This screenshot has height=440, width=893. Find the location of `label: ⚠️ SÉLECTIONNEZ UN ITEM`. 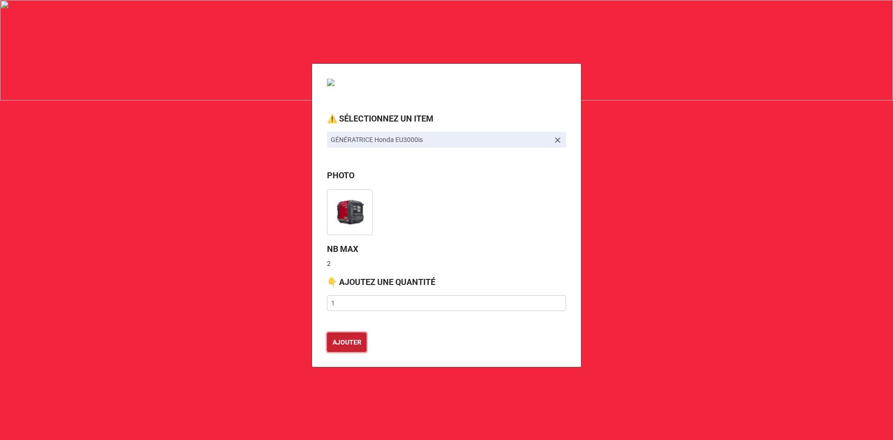

label: ⚠️ SÉLECTIONNEZ UN ITEM is located at coordinates (380, 119).